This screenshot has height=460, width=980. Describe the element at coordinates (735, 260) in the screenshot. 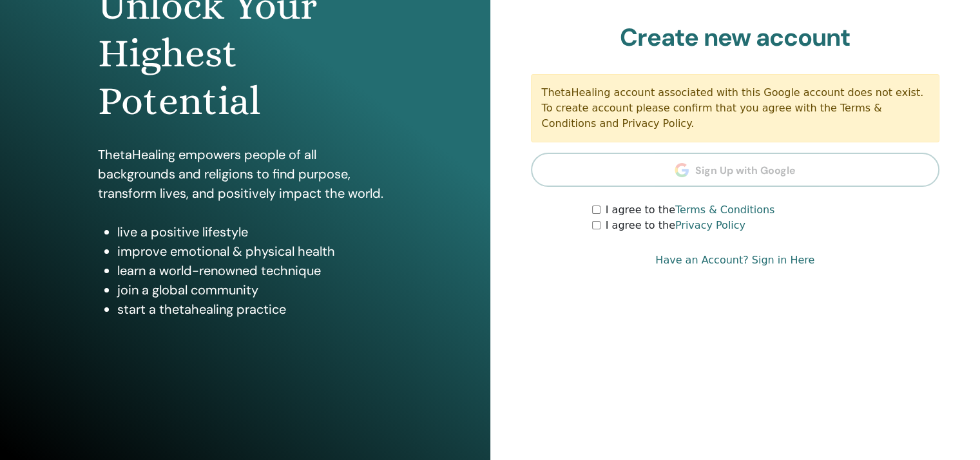

I see `a: Have an Account? Sign in Here` at that location.